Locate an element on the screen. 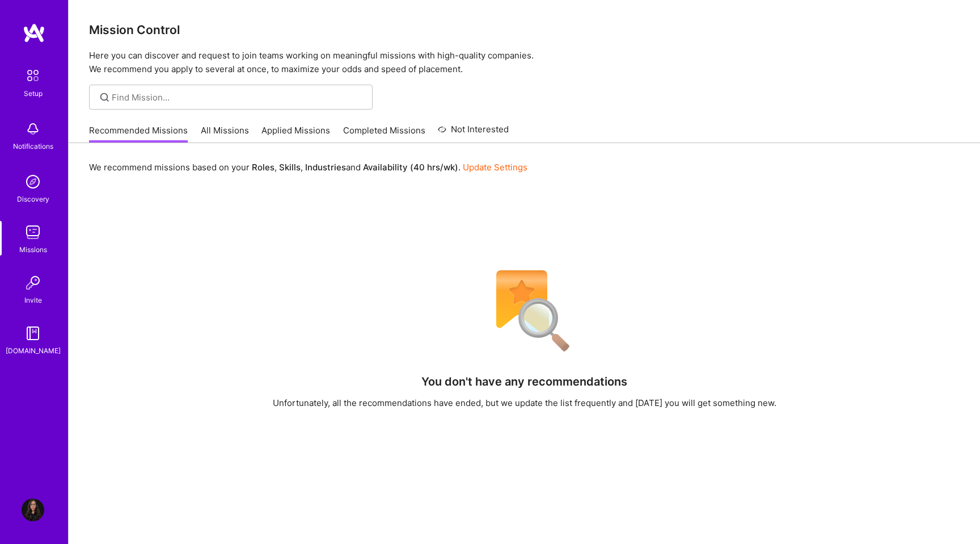  h4: You don't have any recommendations is located at coordinates (524, 382).